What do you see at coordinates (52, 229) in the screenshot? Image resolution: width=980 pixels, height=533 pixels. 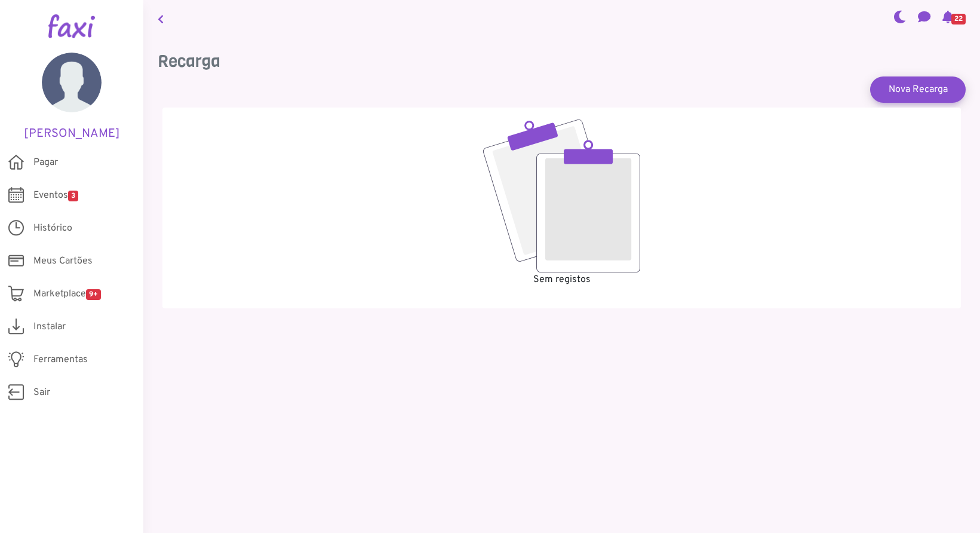 I see `span: Histórico` at bounding box center [52, 229].